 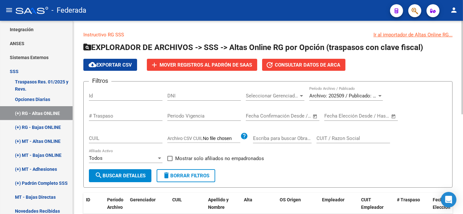 I want to click on mat-icon: person, so click(x=454, y=10).